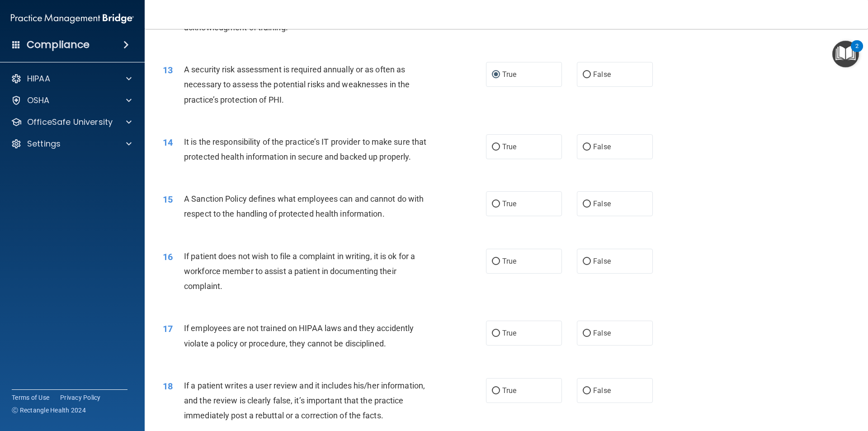 This screenshot has width=868, height=431. Describe the element at coordinates (168, 257) in the screenshot. I see `span: 16` at that location.